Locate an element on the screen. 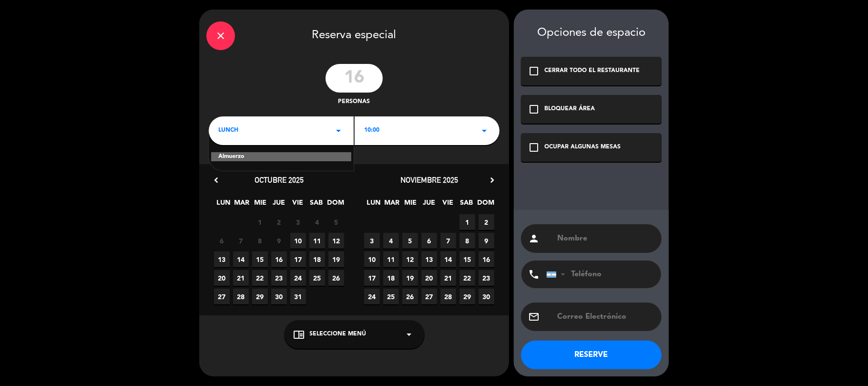 Image resolution: width=868 pixels, height=386 pixels. span: 16 is located at coordinates (486, 259).